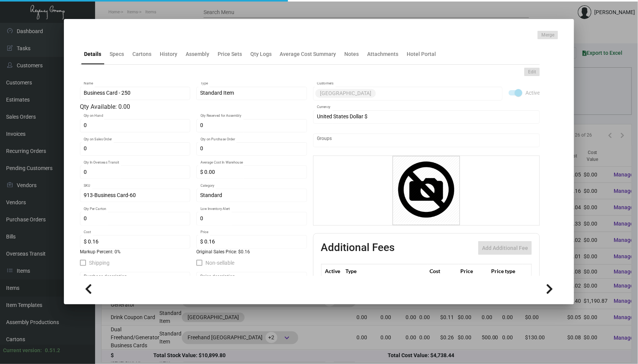 The width and height of the screenshot is (638, 364). What do you see at coordinates (443, 271) in the screenshot?
I see `th: Cost` at bounding box center [443, 271].